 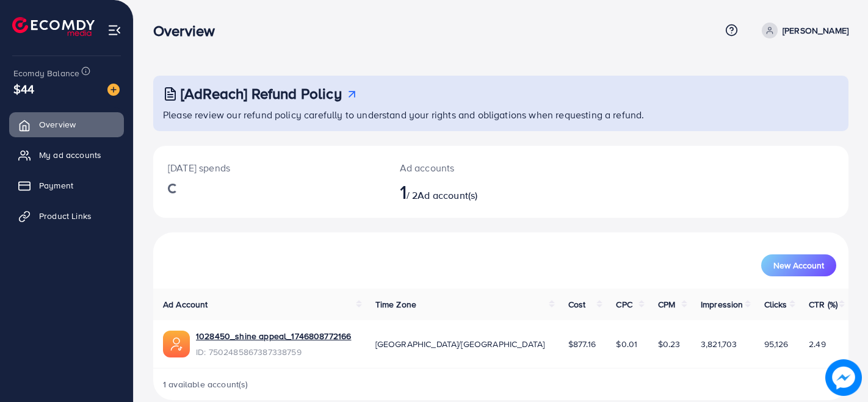 I want to click on span: Overview, so click(x=58, y=124).